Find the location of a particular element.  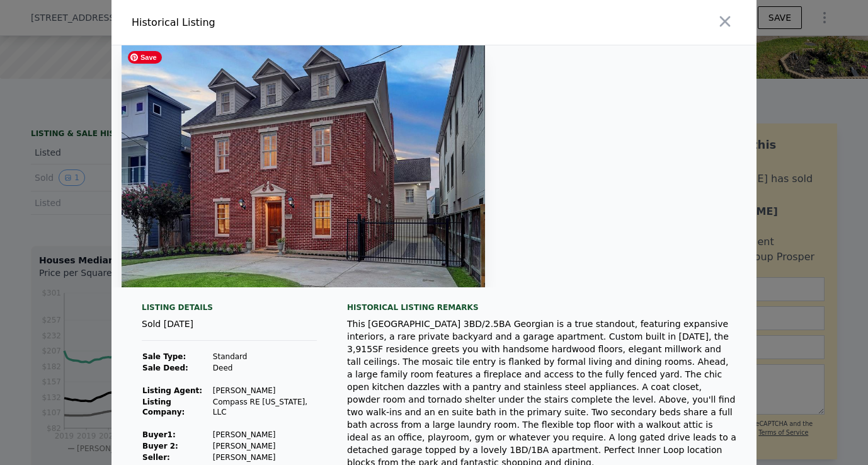

span: Save is located at coordinates (145, 57).